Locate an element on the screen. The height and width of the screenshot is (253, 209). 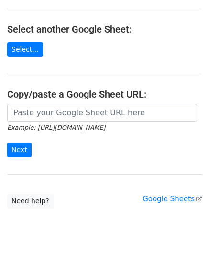
a: Google Sheets is located at coordinates (172, 199).